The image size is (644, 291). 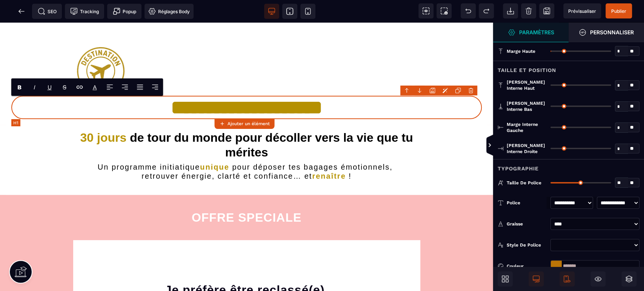 What do you see at coordinates (527, 203) in the screenshot?
I see `div: Police` at bounding box center [527, 203].